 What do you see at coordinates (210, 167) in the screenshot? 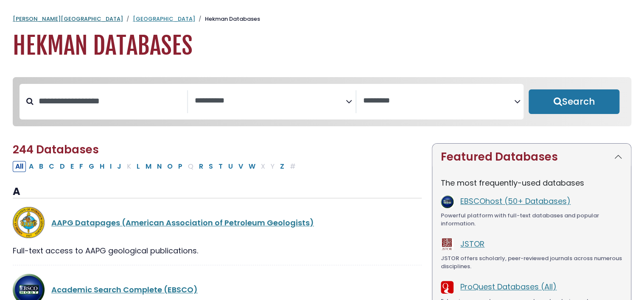
I see `button: Filter Results S` at bounding box center [210, 167].